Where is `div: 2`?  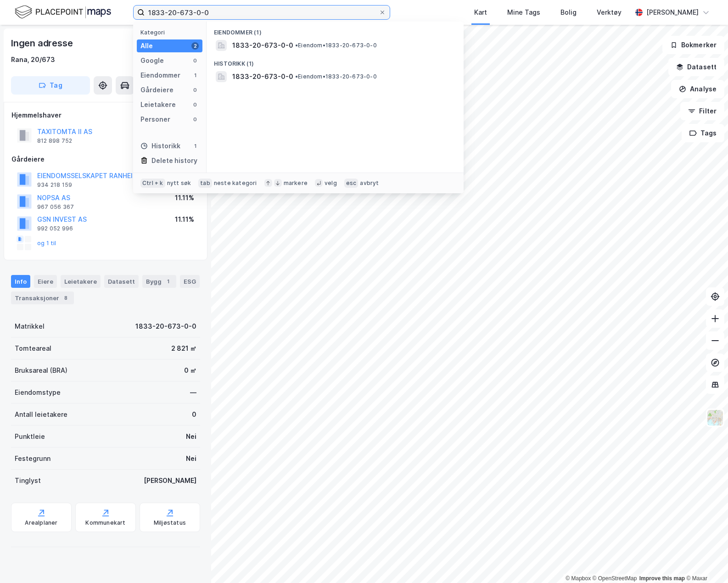 div: 2 is located at coordinates (195, 46).